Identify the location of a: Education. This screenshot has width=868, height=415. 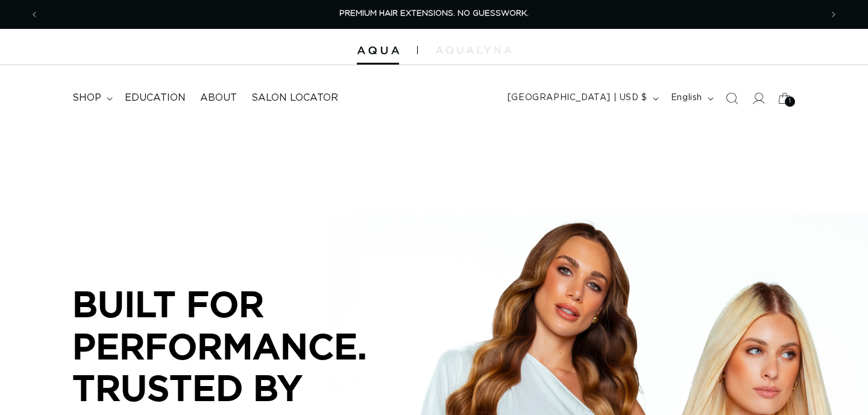
(155, 98).